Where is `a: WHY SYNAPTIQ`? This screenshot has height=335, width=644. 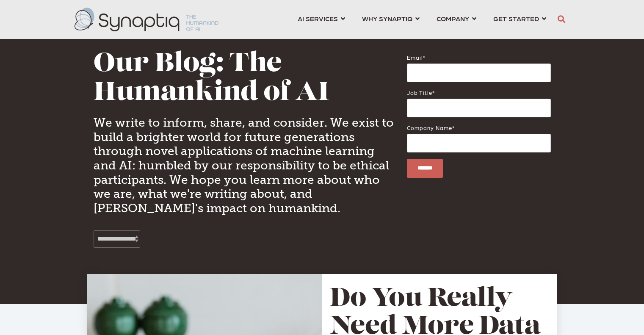
a: WHY SYNAPTIQ is located at coordinates (391, 18).